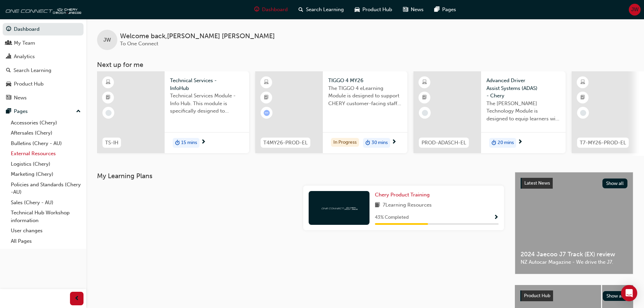  I want to click on a: Marketing (Chery), so click(46, 174).